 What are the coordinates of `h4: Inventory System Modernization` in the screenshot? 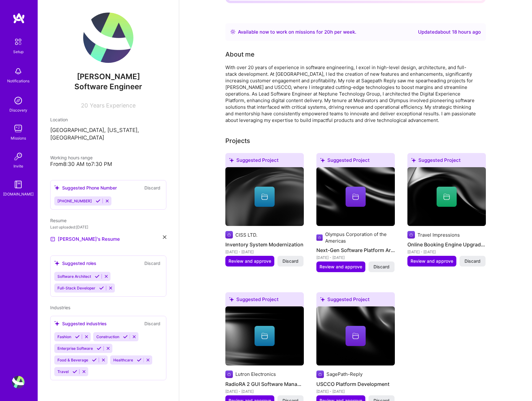 It's located at (265, 244).